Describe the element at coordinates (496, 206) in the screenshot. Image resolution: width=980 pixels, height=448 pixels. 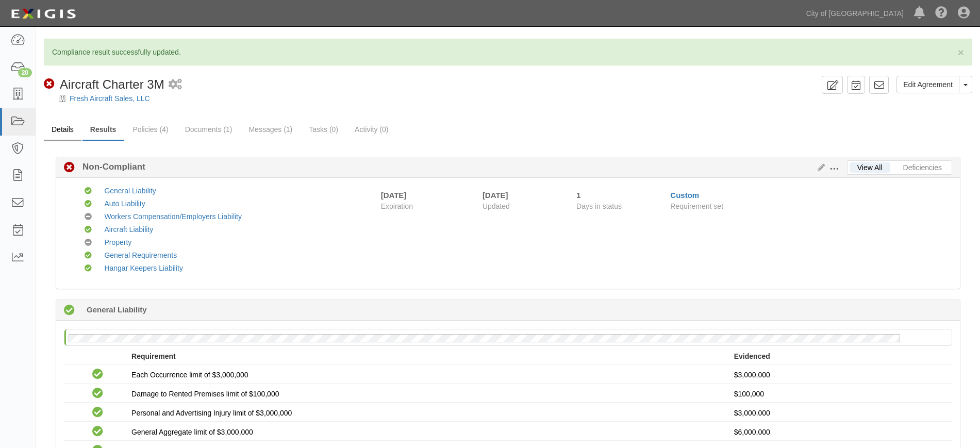
I see `span: Updated` at that location.